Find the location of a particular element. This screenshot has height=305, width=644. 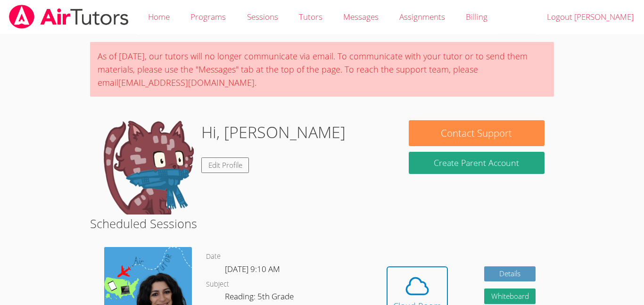

button: Contact Support is located at coordinates (477, 133).